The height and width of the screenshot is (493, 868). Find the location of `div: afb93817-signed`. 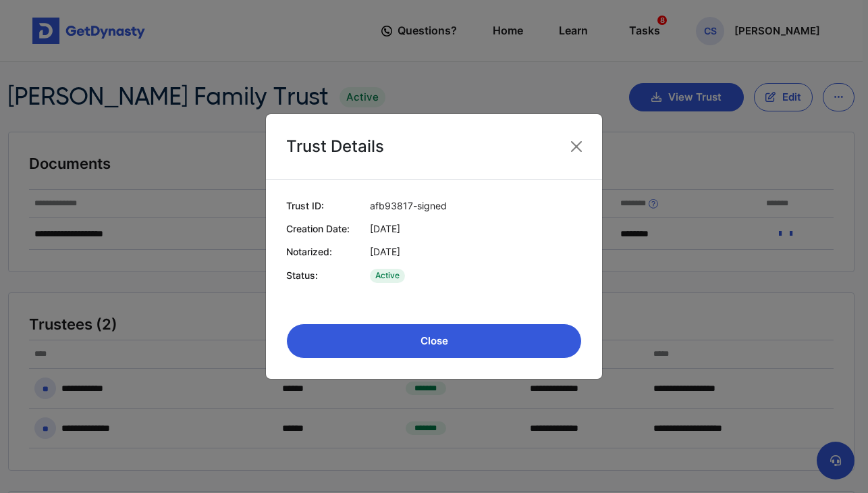

div: afb93817-signed is located at coordinates (476, 206).